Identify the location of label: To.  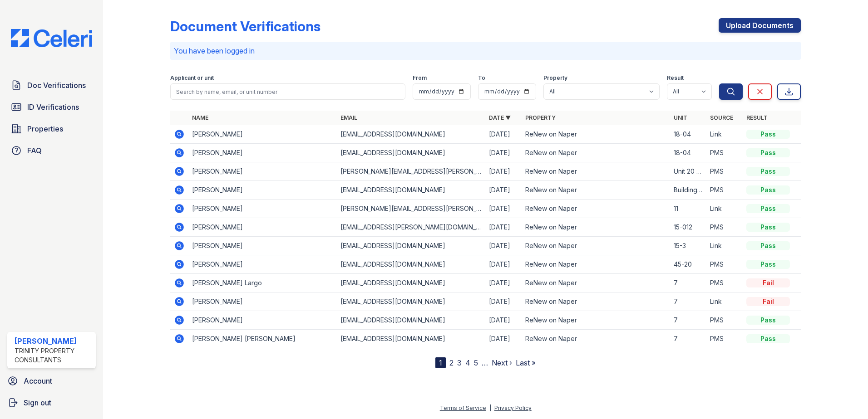
(482, 78).